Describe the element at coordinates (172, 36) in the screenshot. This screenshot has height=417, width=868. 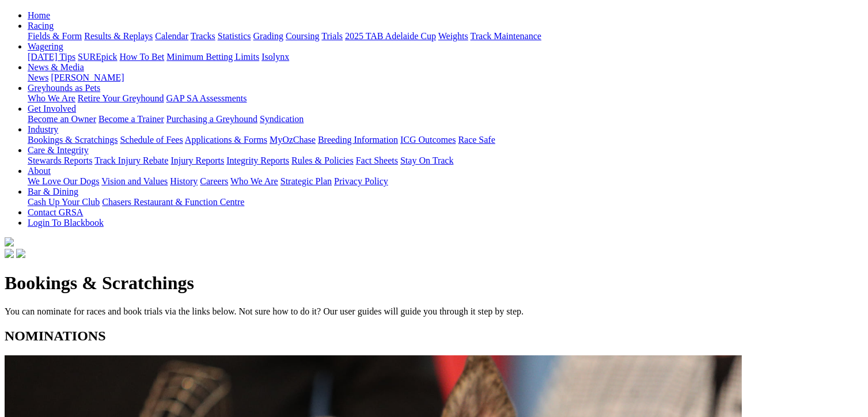
I see `a: Calendar` at that location.